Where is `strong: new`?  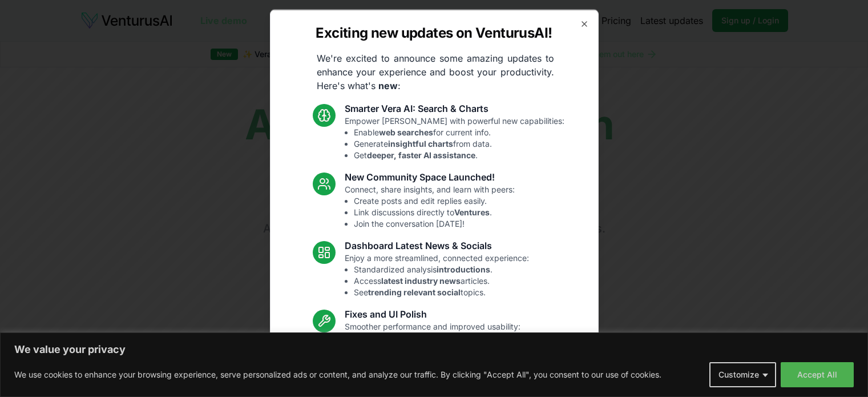 strong: new is located at coordinates (388, 85).